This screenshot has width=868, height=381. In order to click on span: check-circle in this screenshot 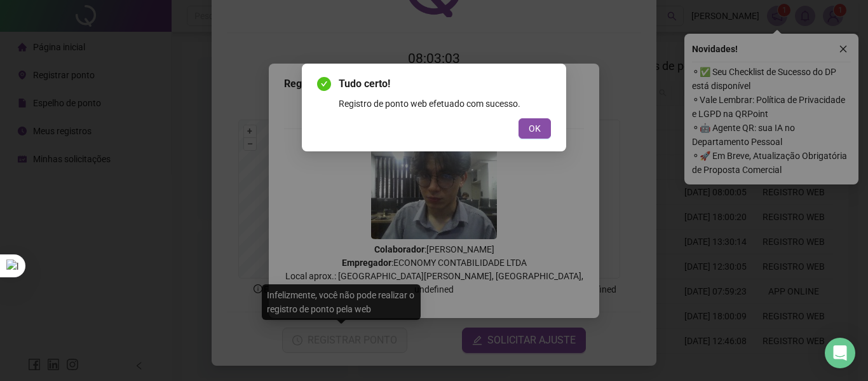, I will do `click(324, 84)`.